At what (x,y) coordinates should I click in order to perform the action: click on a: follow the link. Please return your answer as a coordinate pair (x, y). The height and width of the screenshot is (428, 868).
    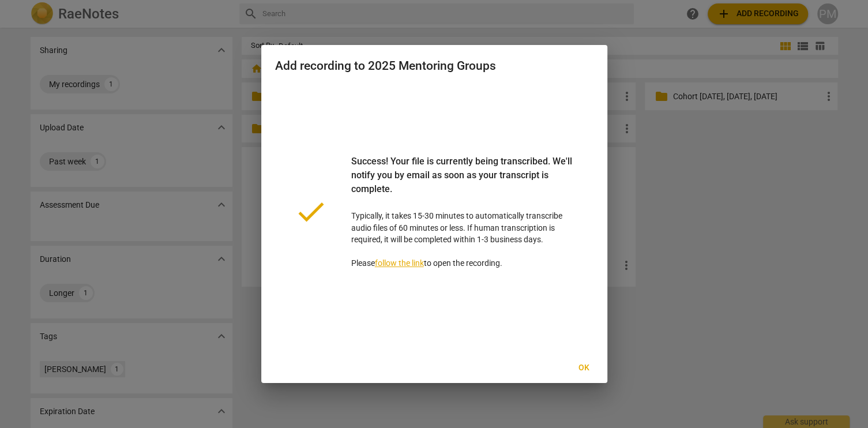
    Looking at the image, I should click on (400, 263).